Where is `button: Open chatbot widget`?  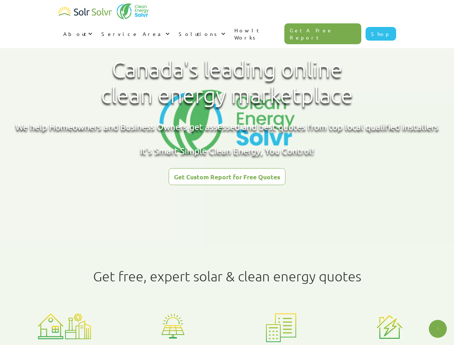 button: Open chatbot widget is located at coordinates (438, 329).